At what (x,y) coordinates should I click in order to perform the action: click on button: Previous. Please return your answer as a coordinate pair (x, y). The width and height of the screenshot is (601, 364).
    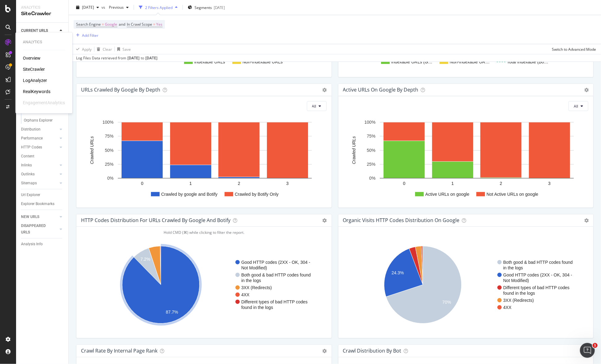
    Looking at the image, I should click on (119, 7).